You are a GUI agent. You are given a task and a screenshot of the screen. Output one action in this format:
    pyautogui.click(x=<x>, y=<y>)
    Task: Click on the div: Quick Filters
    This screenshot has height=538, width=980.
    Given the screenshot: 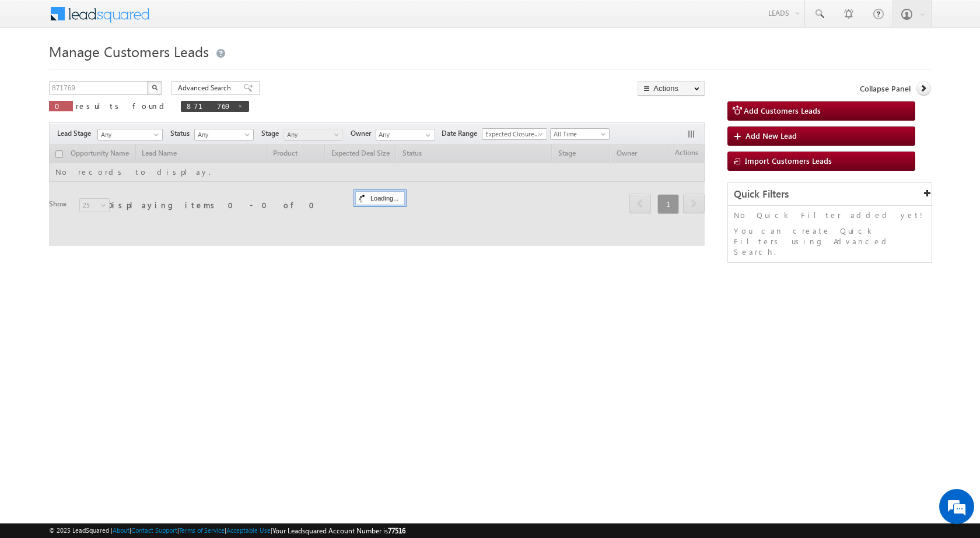 What is the action you would take?
    pyautogui.click(x=830, y=194)
    